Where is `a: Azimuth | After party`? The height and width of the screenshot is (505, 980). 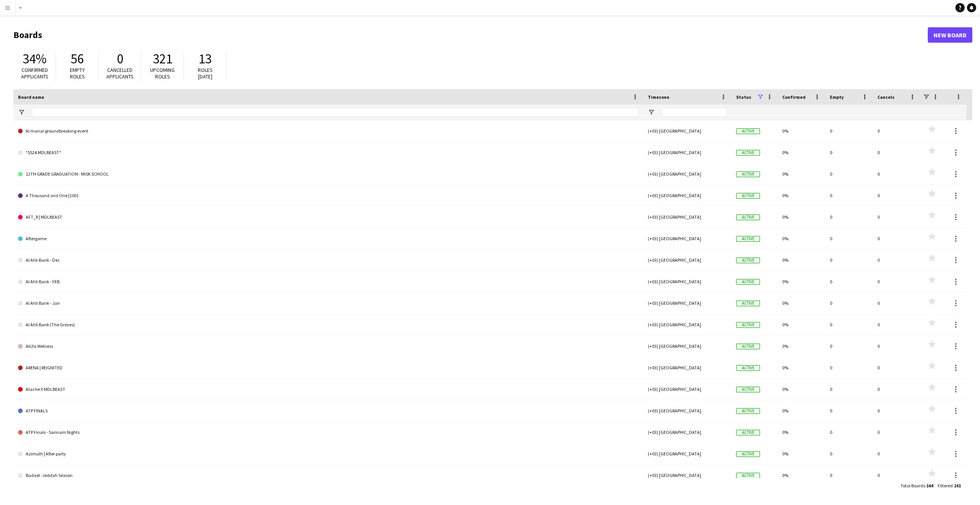 a: Azimuth | After party is located at coordinates (328, 454).